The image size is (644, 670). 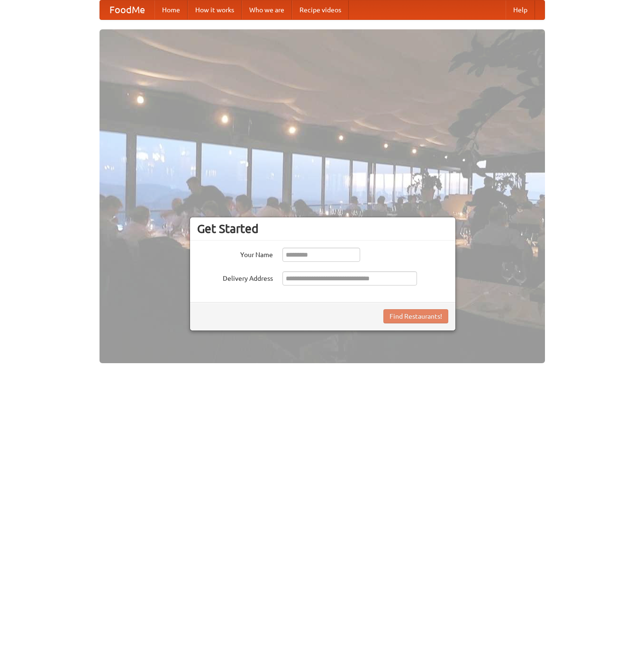 I want to click on a: Who we are, so click(x=267, y=10).